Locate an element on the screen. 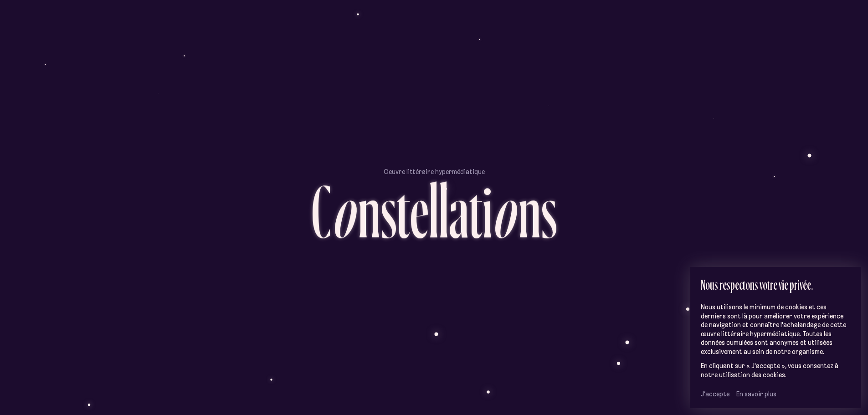  div: a is located at coordinates (459, 211).